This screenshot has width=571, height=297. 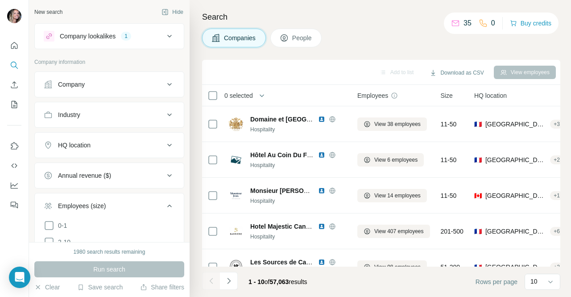 What do you see at coordinates (456, 73) in the screenshot?
I see `button: Download as CSV` at bounding box center [456, 73].